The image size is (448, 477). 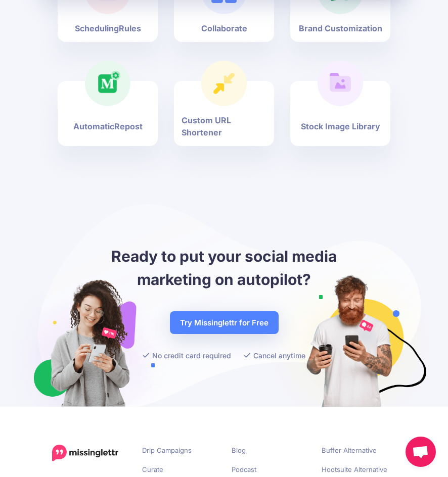 What do you see at coordinates (349, 450) in the screenshot?
I see `a: Buffer Alternative` at bounding box center [349, 450].